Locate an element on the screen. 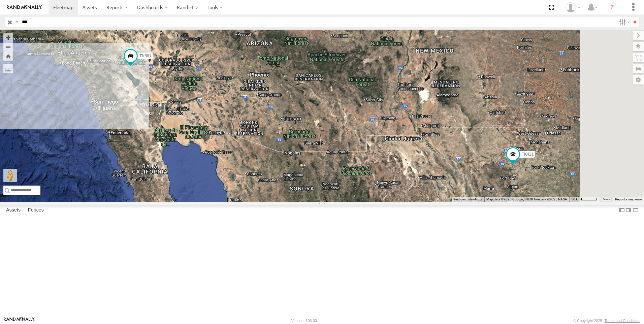 The height and width of the screenshot is (324, 644). button: Keyboard shortcuts is located at coordinates (468, 199).